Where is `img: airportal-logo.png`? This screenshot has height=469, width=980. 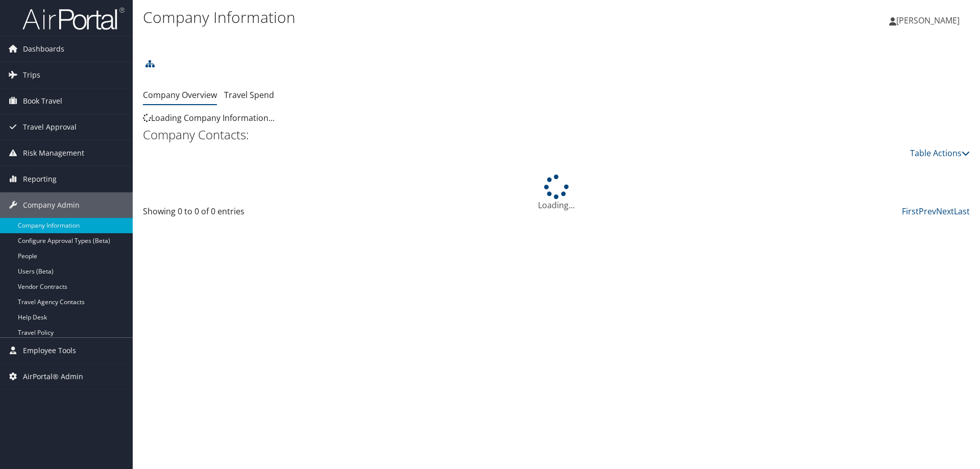
img: airportal-logo.png is located at coordinates (74, 18).